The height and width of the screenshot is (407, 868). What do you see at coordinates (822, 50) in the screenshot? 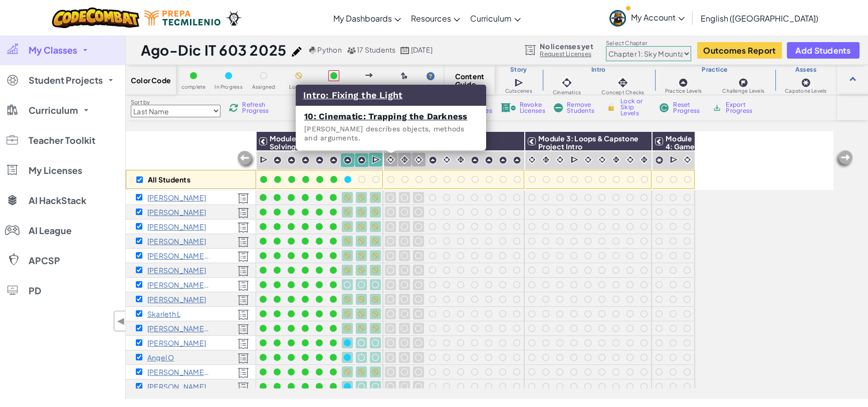
I see `span: Add Students` at bounding box center [822, 50].